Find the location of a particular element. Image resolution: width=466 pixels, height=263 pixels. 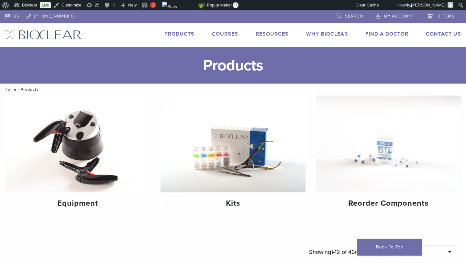

h4: Kits is located at coordinates (233, 203).